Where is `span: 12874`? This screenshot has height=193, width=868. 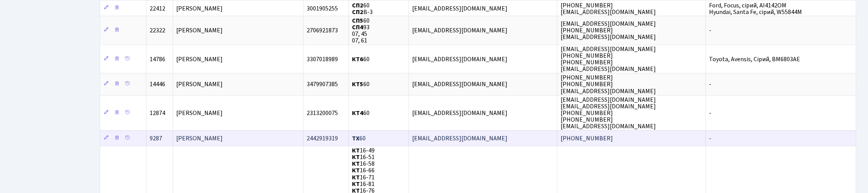
span: 12874 is located at coordinates (157, 113).